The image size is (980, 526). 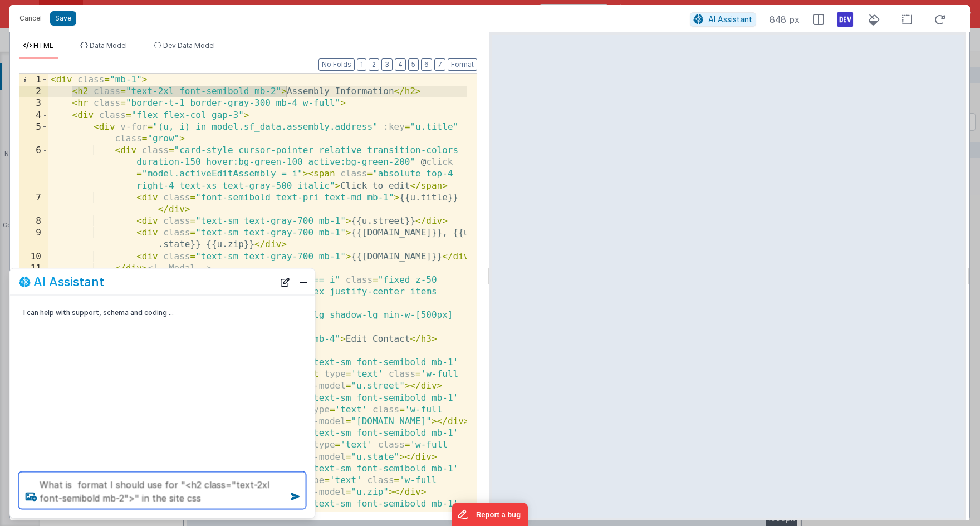 What do you see at coordinates (34, 221) in the screenshot?
I see `div: 8` at bounding box center [34, 221].